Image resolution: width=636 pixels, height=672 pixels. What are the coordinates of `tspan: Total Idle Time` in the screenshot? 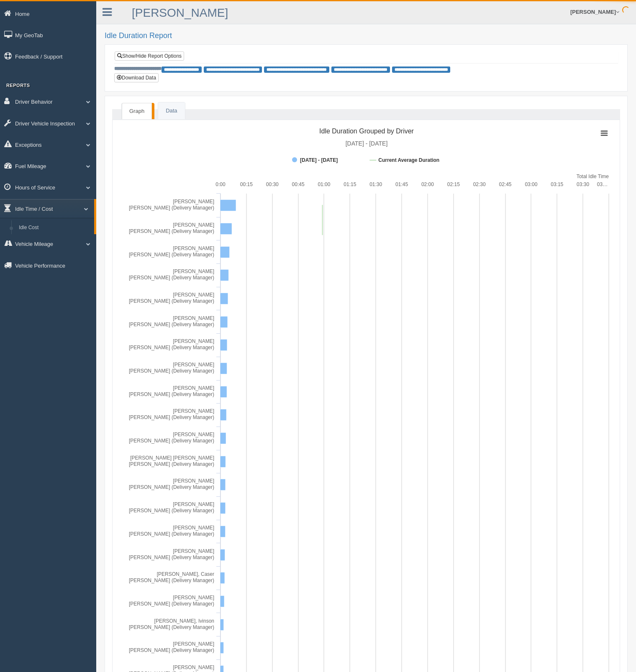 It's located at (593, 176).